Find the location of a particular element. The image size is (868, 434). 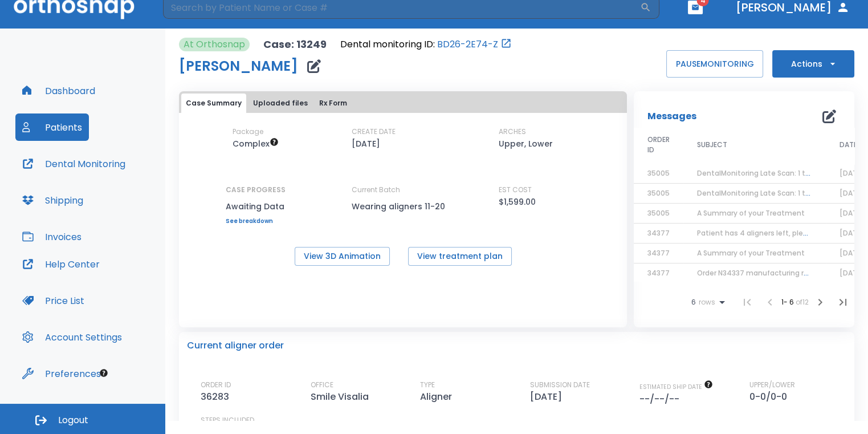

span: The date will be available after approving treatment plan is located at coordinates (676, 387).